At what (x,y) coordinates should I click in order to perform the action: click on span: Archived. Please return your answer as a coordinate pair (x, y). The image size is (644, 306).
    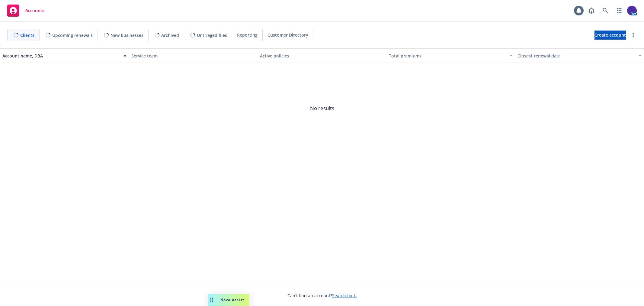
    Looking at the image, I should click on (170, 35).